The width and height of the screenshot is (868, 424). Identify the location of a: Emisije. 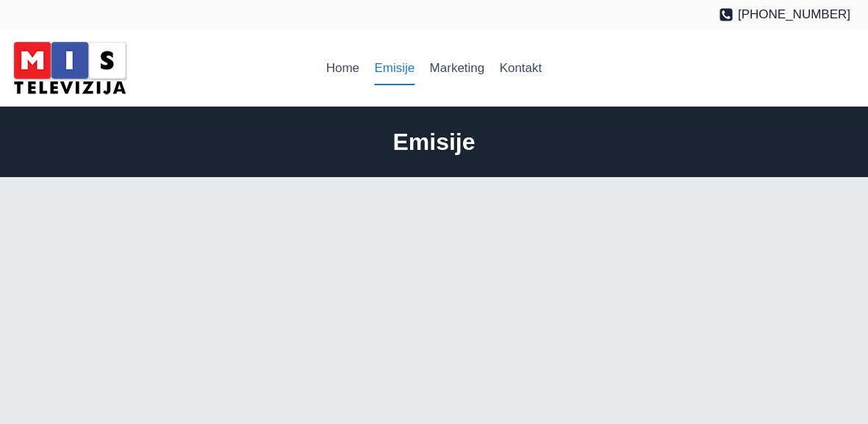
(394, 68).